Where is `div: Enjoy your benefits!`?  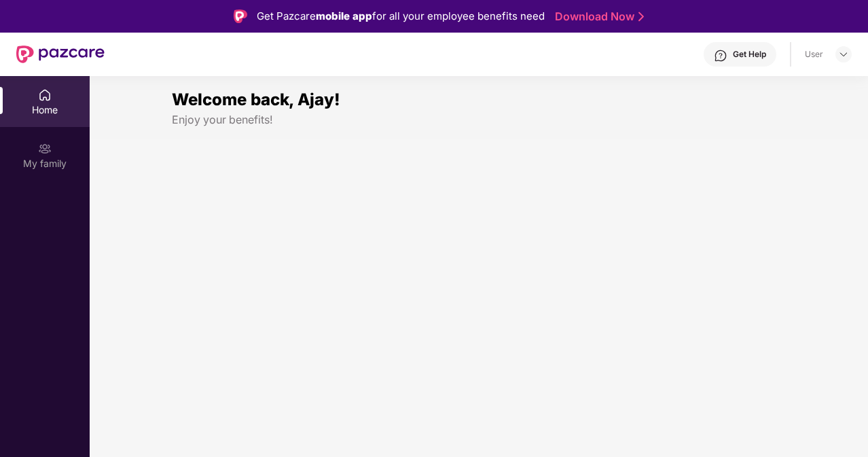
div: Enjoy your benefits! is located at coordinates (479, 120).